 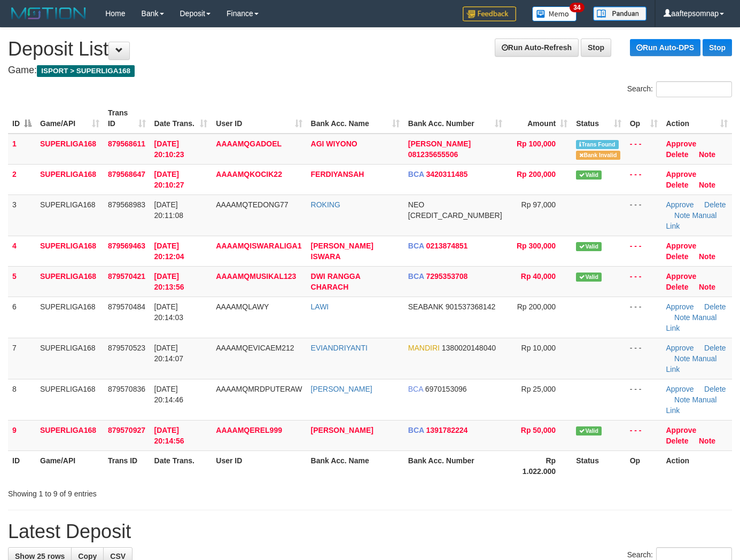 What do you see at coordinates (22, 179) in the screenshot?
I see `td: 2` at bounding box center [22, 179].